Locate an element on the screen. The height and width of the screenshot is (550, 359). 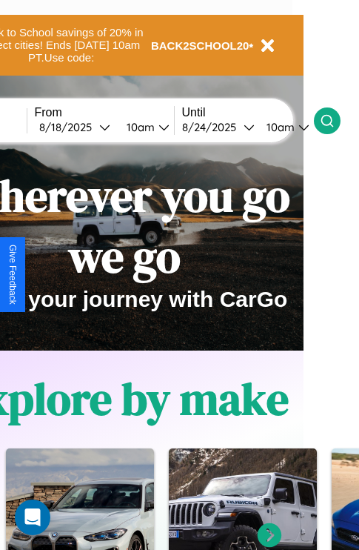
label: From is located at coordinates (104, 113).